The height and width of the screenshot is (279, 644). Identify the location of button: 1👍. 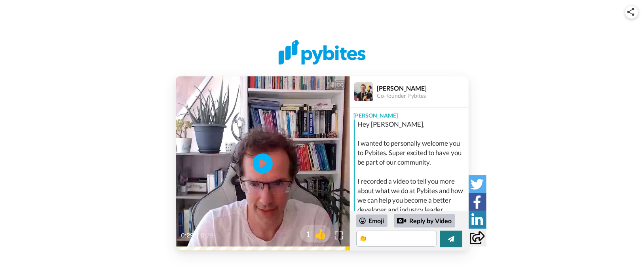
(315, 233).